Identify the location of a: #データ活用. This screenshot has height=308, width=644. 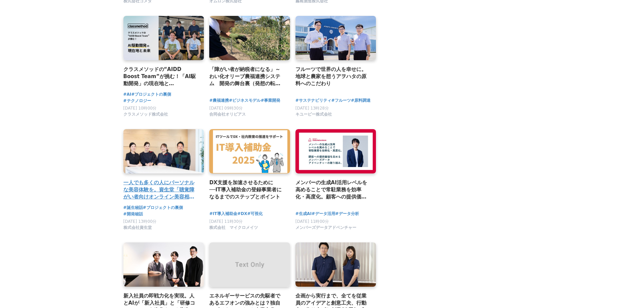
(324, 214).